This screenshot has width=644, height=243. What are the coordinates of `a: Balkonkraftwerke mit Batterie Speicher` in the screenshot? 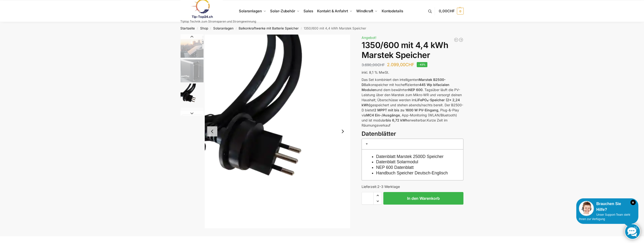 It's located at (269, 28).